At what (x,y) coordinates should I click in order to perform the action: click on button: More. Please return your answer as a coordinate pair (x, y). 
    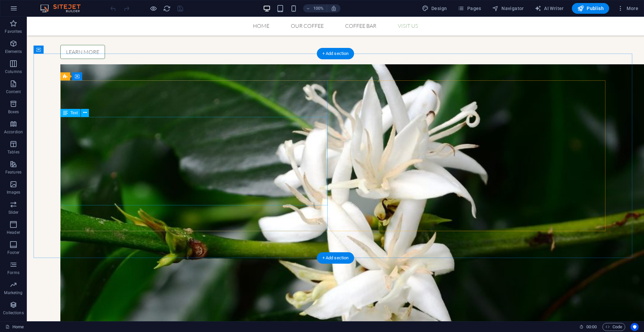
    Looking at the image, I should click on (627, 9).